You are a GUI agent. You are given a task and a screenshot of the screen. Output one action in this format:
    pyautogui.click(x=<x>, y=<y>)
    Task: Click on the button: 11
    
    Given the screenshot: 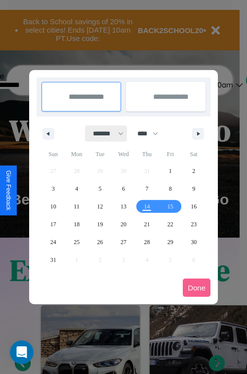 What is the action you would take?
    pyautogui.click(x=76, y=206)
    